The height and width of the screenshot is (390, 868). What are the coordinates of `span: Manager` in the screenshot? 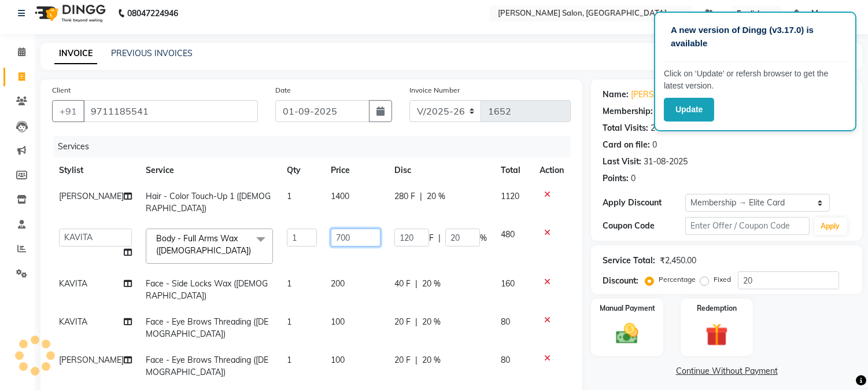 It's located at (828, 13).